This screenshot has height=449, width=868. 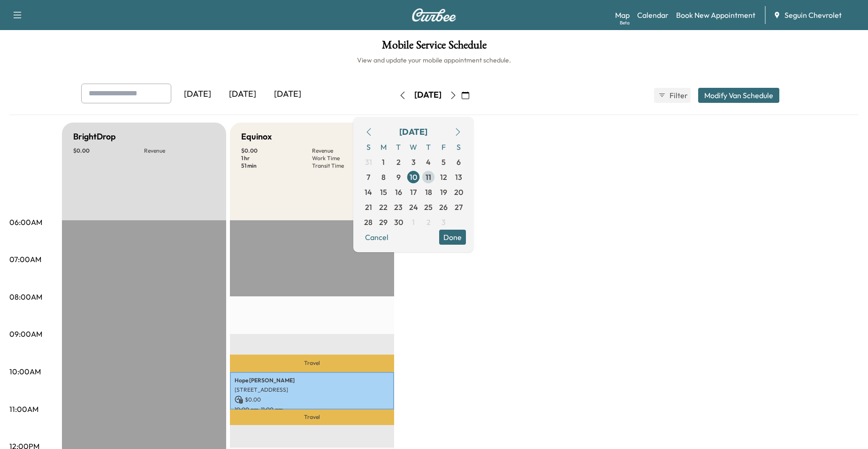 I want to click on h5: Equinox, so click(x=256, y=137).